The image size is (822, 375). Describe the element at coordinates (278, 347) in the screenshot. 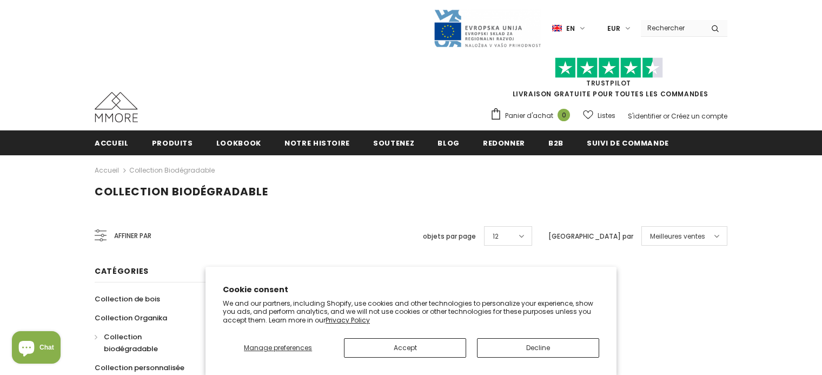

I see `span: Manage preferences` at that location.